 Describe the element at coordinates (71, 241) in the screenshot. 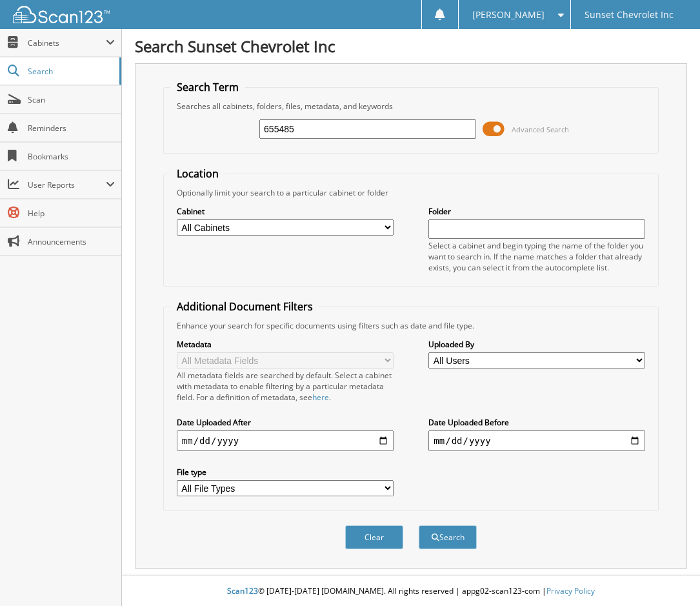

I see `span: Announcements` at that location.